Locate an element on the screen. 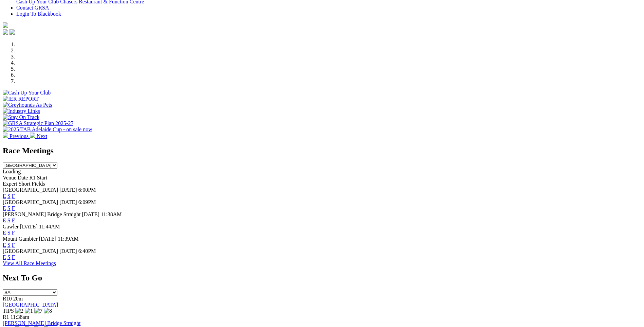  img: Cash Up Your Club is located at coordinates (26, 93).